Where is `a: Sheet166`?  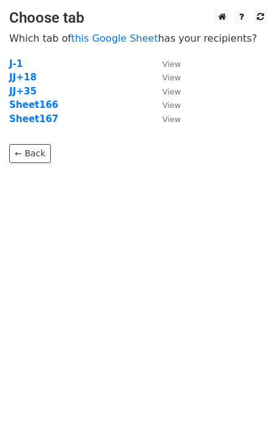
a: Sheet166 is located at coordinates (34, 105).